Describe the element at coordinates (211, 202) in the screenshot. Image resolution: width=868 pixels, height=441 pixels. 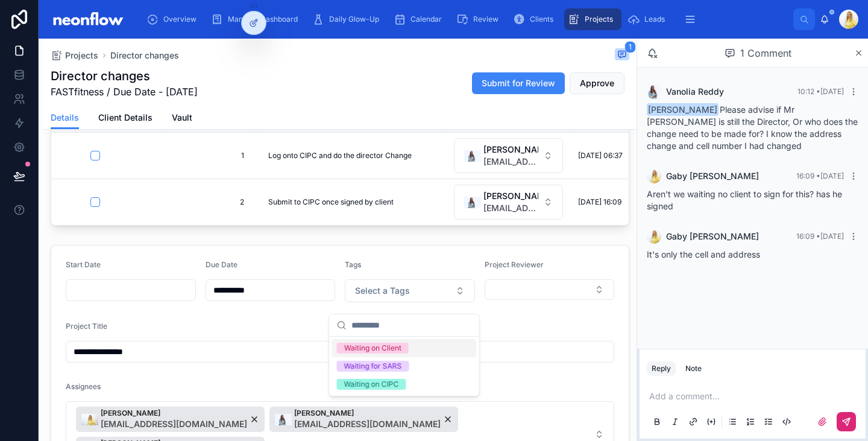
I see `span: 2` at that location.